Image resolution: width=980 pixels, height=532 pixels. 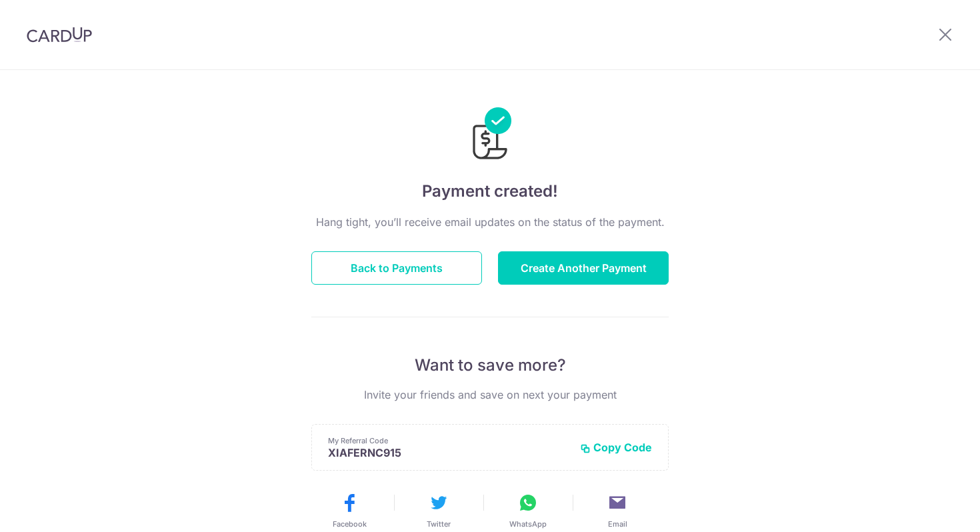 What do you see at coordinates (350, 510) in the screenshot?
I see `button: Facebook` at bounding box center [350, 510].